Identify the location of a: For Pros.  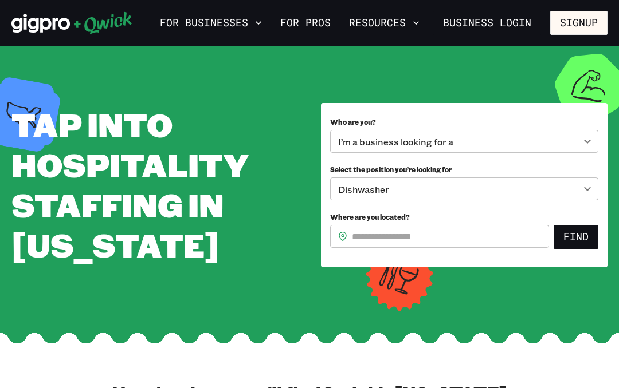
(305, 23).